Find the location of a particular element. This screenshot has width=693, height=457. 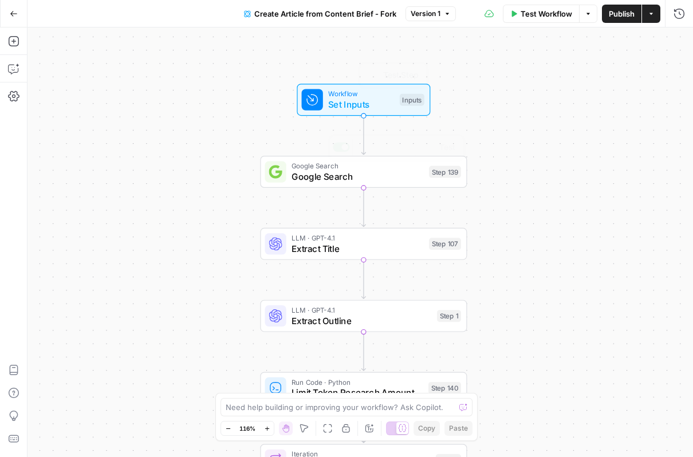

g: Edge from step_1 to step_140 is located at coordinates (363, 352).